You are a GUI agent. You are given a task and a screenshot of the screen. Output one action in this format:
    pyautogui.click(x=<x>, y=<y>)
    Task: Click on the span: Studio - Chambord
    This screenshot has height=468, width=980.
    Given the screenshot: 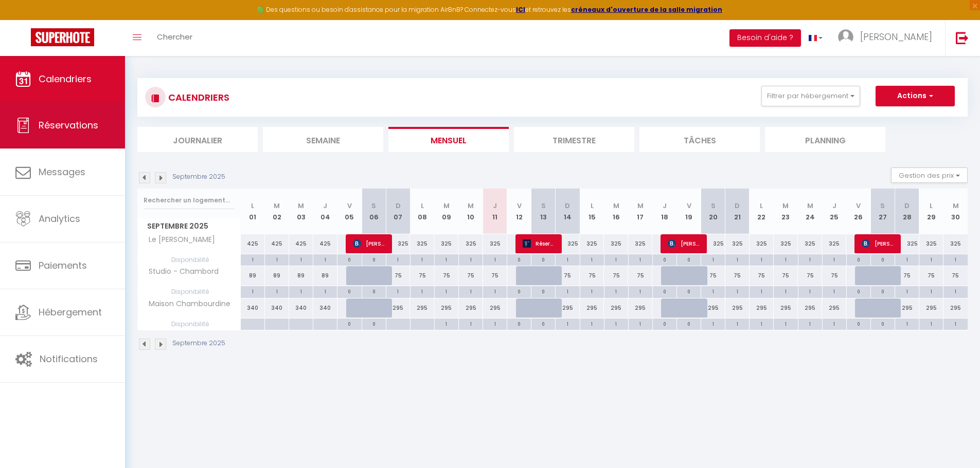 What is the action you would take?
    pyautogui.click(x=180, y=272)
    